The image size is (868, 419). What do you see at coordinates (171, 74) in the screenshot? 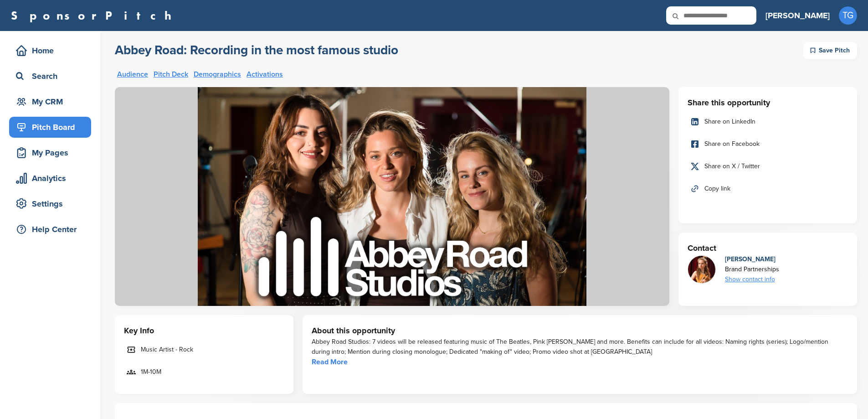
I see `a: Pitch Deck` at bounding box center [171, 74].